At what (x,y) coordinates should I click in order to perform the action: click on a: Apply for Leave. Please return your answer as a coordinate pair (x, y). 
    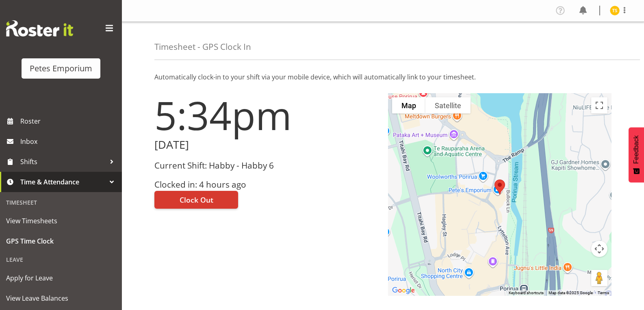
    Looking at the image, I should click on (61, 278).